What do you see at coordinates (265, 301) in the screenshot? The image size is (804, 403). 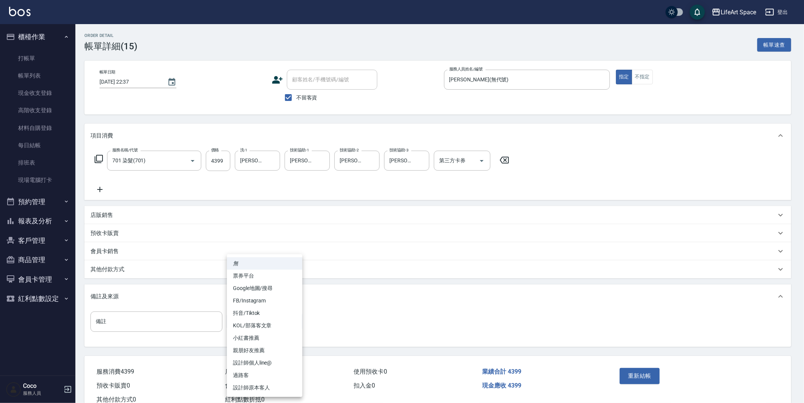 I see `li: FB/Instagram` at bounding box center [265, 301].